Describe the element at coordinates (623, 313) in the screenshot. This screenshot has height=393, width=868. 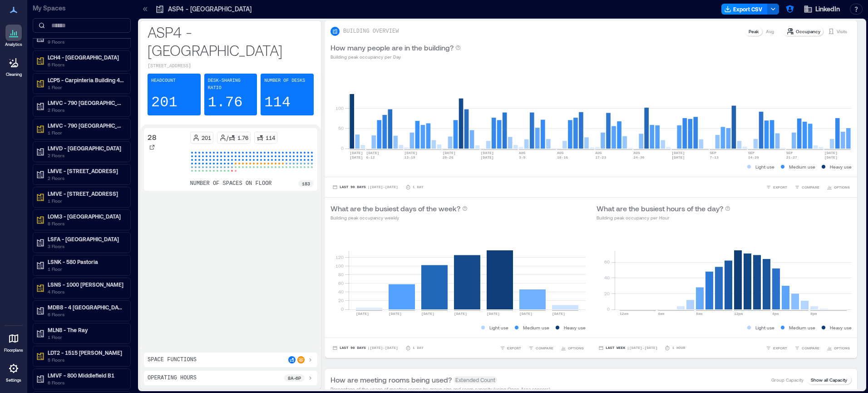
I see `text: 12am` at that location.